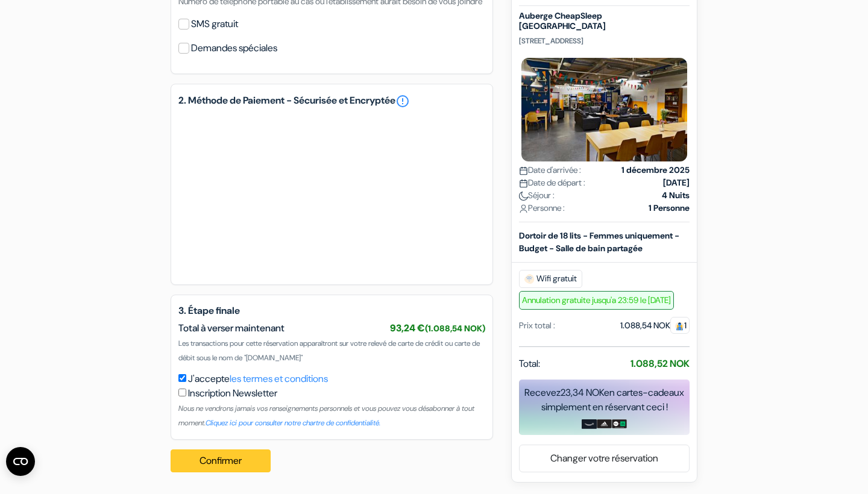 This screenshot has width=868, height=494. I want to click on strong: 1 décembre 2025, so click(655, 169).